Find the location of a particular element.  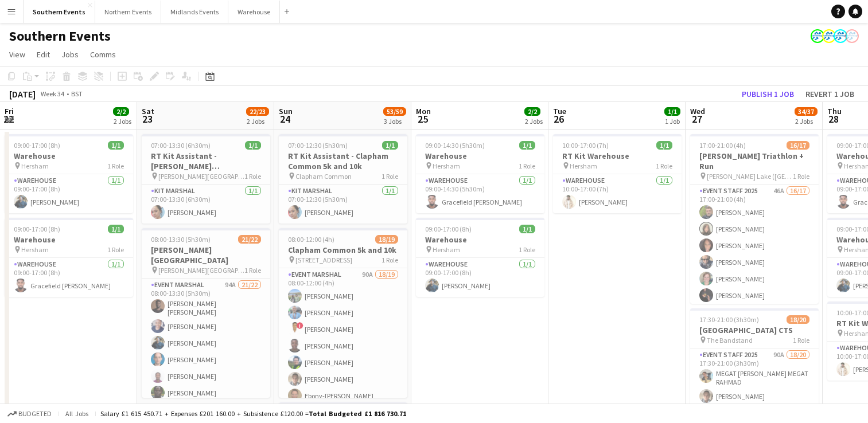

span: All jobs is located at coordinates (77, 414).